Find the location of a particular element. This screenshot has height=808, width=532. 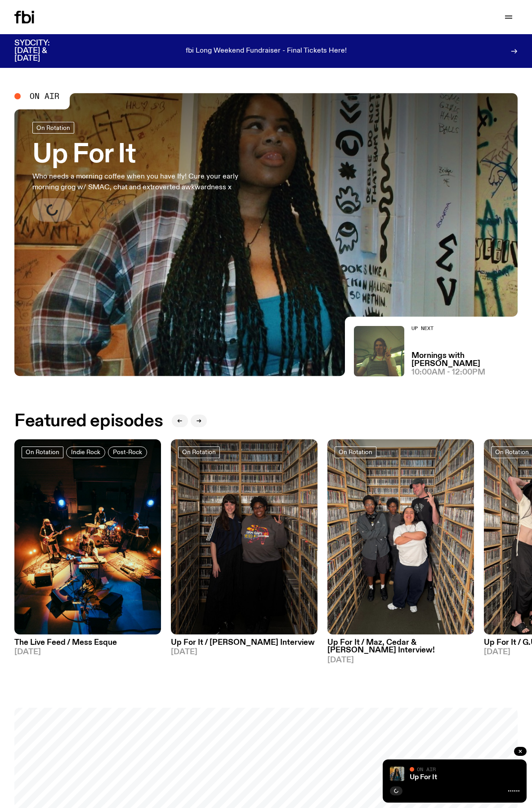

span: 10:00am - 12:00pm is located at coordinates (448, 372).